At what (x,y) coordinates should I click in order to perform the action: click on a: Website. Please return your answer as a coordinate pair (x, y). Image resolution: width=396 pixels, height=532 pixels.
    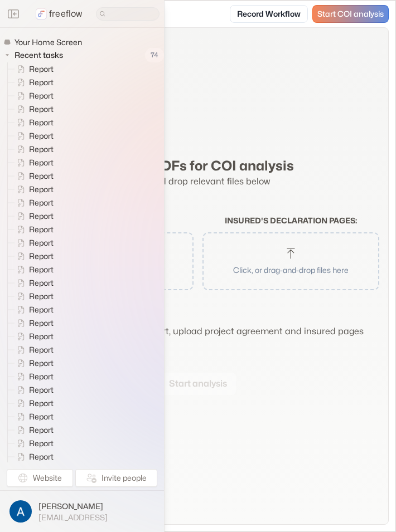
    Looking at the image, I should click on (40, 478).